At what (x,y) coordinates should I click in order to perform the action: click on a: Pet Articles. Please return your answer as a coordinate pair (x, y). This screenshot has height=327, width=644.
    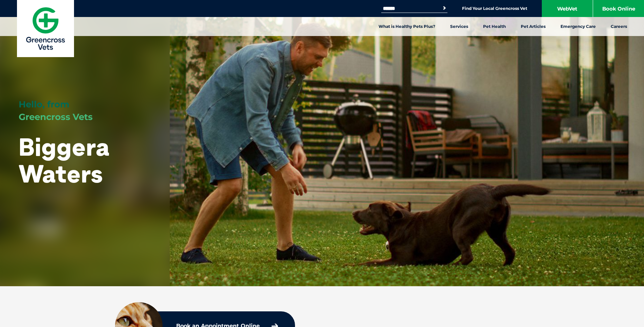
    Looking at the image, I should click on (533, 26).